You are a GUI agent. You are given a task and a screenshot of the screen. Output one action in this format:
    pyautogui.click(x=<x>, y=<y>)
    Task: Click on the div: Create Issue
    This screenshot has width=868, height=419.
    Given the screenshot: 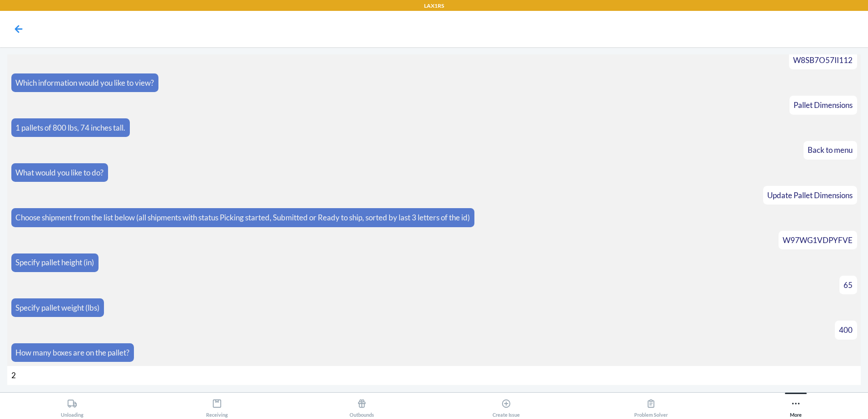 What is the action you would take?
    pyautogui.click(x=506, y=407)
    